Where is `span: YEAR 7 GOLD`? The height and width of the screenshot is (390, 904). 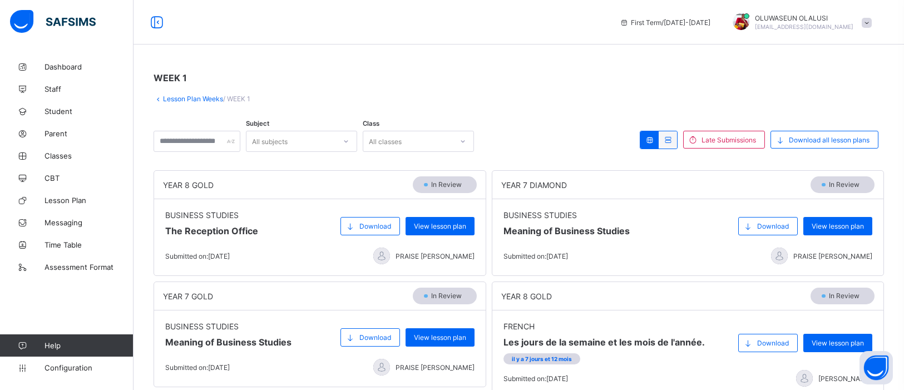
span: YEAR 7 GOLD is located at coordinates (188, 296).